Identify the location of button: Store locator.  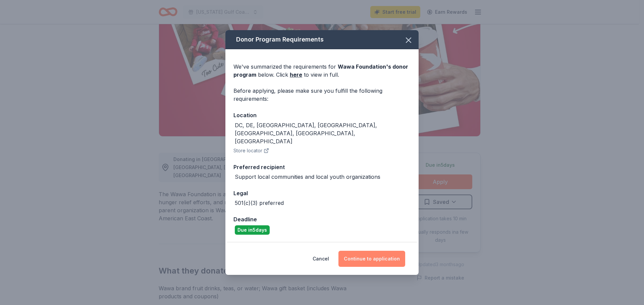
(251, 150).